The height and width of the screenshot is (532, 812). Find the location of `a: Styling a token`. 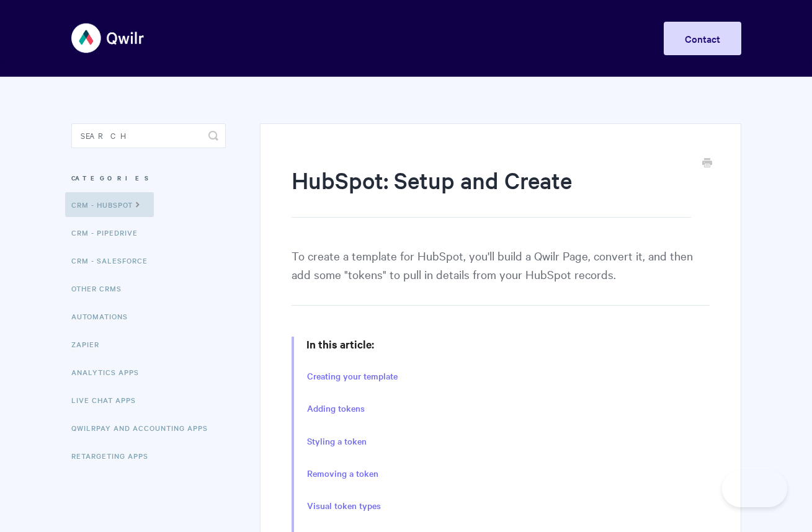

a: Styling a token is located at coordinates (337, 441).